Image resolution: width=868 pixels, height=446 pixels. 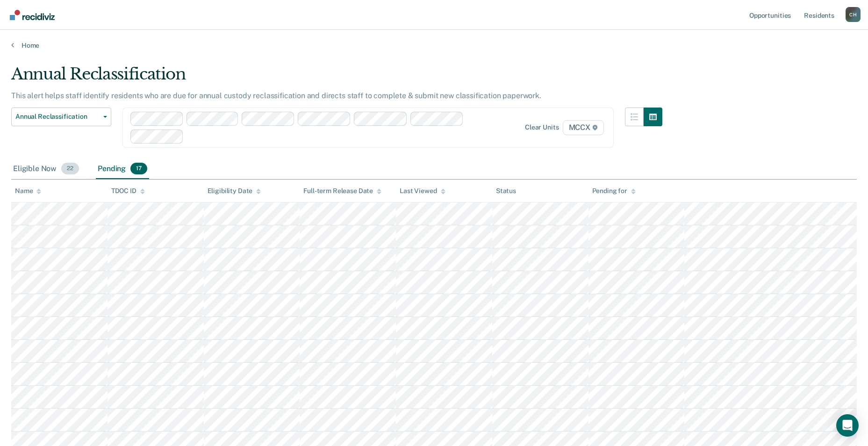 What do you see at coordinates (128, 191) in the screenshot?
I see `div: TDOC ID` at bounding box center [128, 191].